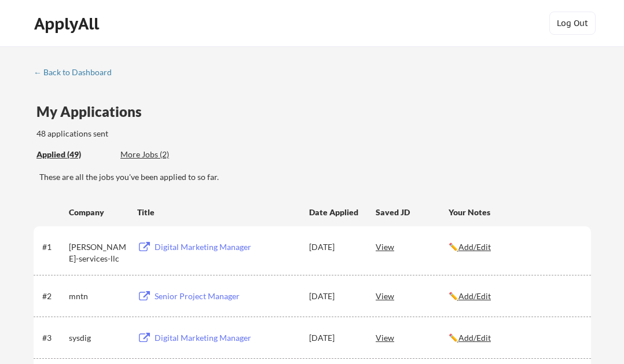  Describe the element at coordinates (148, 133) in the screenshot. I see `div: 48 applications sent` at that location.